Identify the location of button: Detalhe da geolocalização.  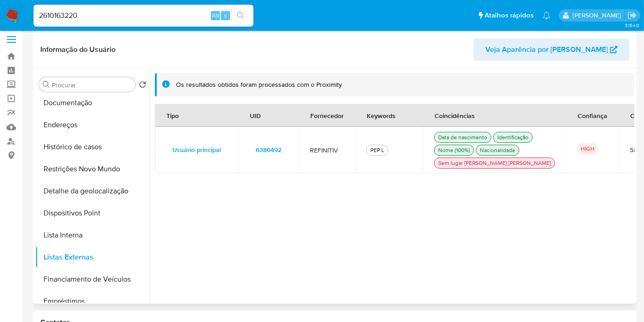
(93, 191).